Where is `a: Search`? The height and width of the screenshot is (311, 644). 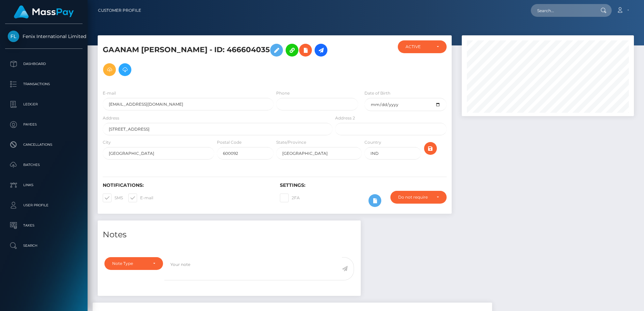
a: Search is located at coordinates (44, 246).